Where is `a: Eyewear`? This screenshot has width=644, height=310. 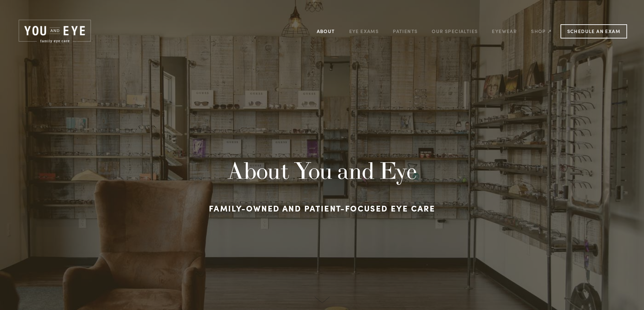
a: Eyewear is located at coordinates (505, 31).